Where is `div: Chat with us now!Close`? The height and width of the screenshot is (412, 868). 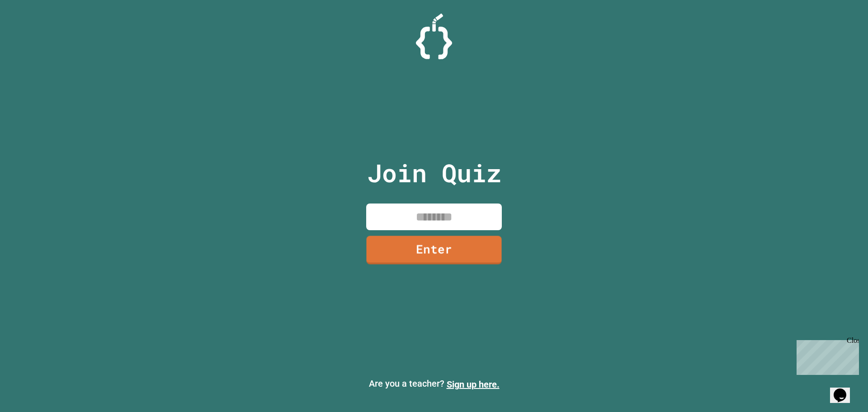
div: Chat with us now!Close is located at coordinates (33, 30).